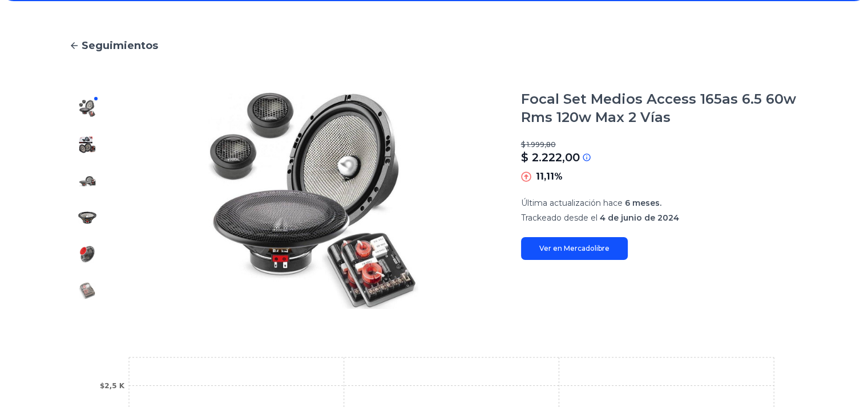 This screenshot has width=868, height=407. What do you see at coordinates (574, 249) in the screenshot?
I see `a: Ver en Mercadolibre` at bounding box center [574, 249].